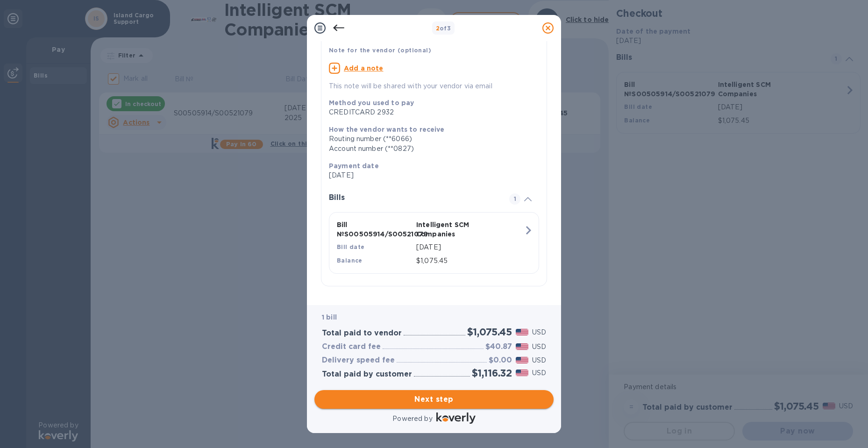 This screenshot has height=448, width=868. Describe the element at coordinates (490, 332) in the screenshot. I see `h2: $1,075.45` at that location.